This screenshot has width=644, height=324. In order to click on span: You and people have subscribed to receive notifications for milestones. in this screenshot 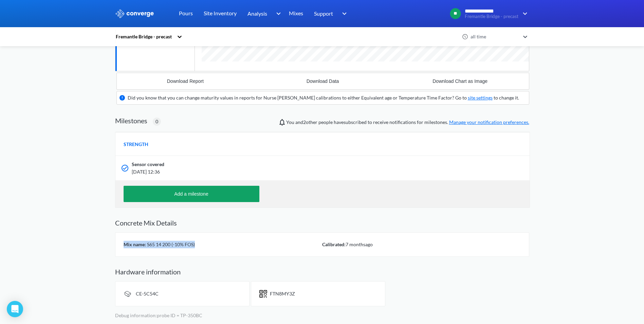, I will do `click(408, 122)`.